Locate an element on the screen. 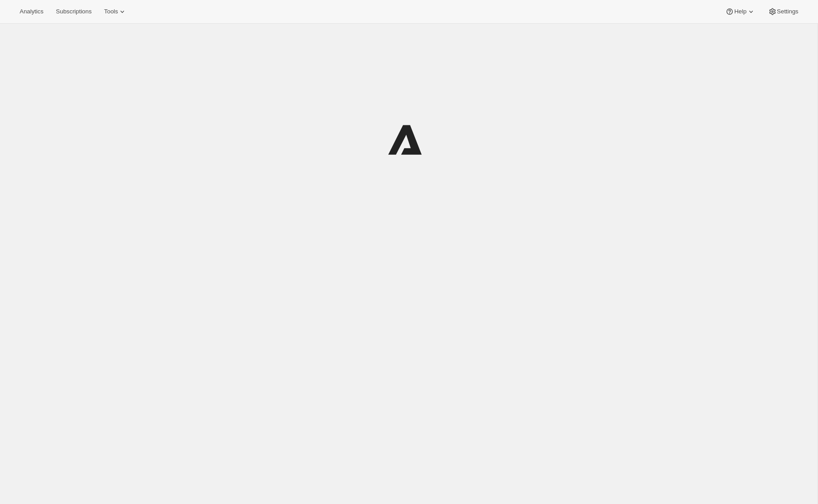  span: Subscriptions is located at coordinates (73, 11).